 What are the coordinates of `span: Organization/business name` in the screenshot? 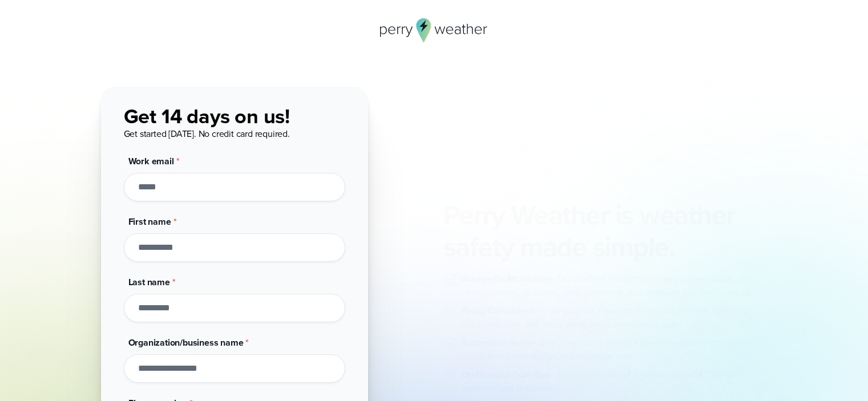 It's located at (186, 342).